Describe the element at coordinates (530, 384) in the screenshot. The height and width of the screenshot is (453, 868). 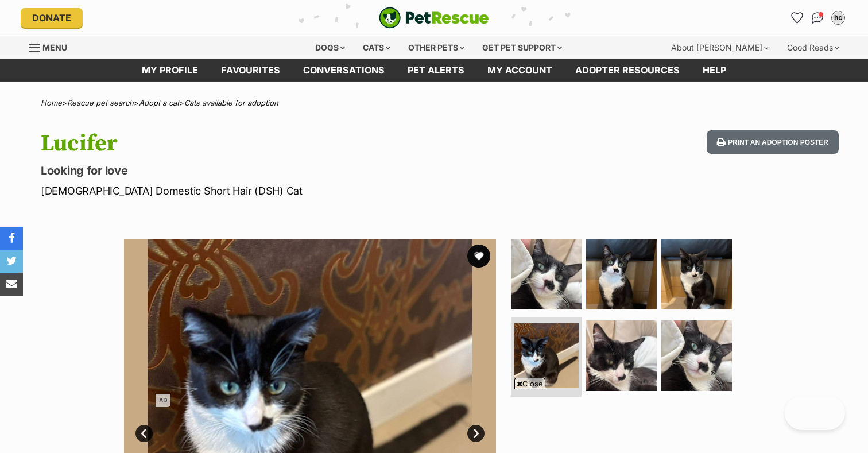
I see `span: Close` at that location.